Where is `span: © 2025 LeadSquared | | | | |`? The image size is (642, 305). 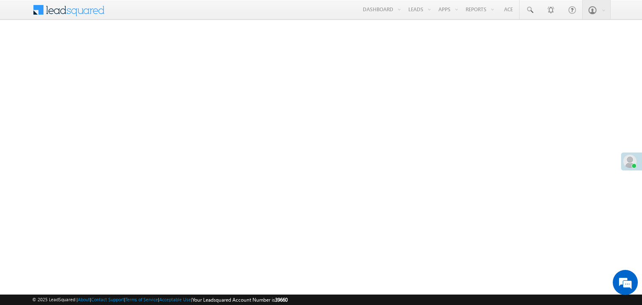
span: © 2025 LeadSquared | | | | | is located at coordinates (160, 300).